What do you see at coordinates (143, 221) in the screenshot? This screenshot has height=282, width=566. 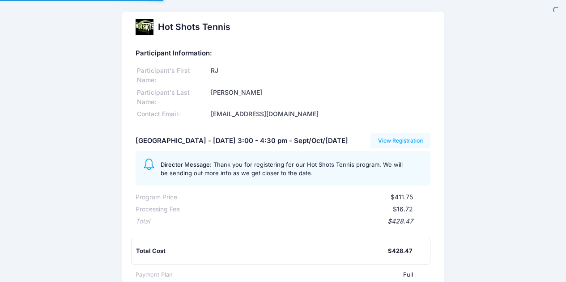 I see `div: Total` at bounding box center [143, 221].